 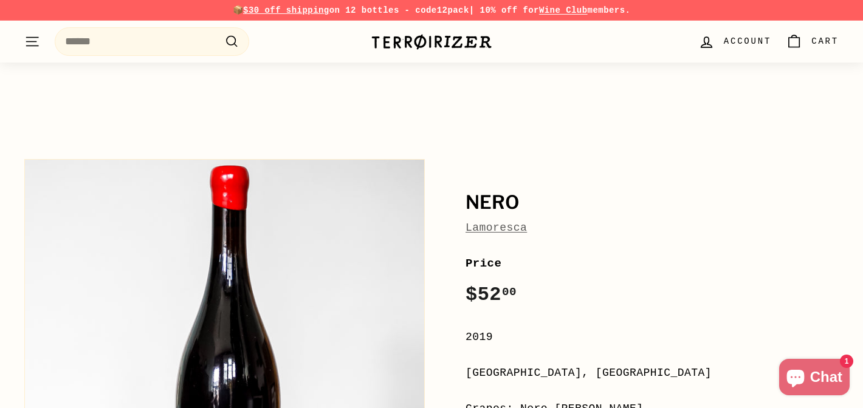 I want to click on a: Cart, so click(x=812, y=41).